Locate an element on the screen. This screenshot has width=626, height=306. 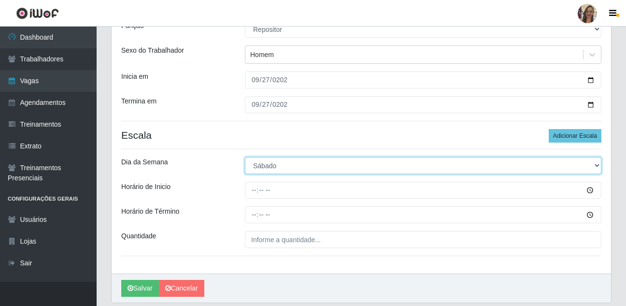
label: Dia da Semana is located at coordinates (144, 162).